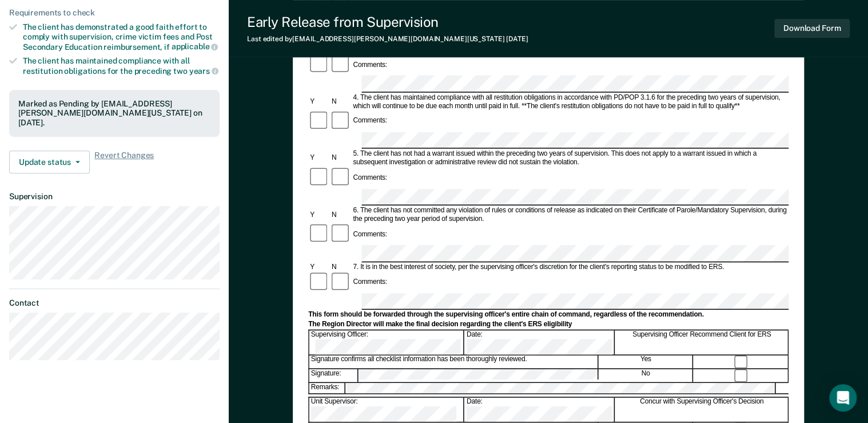 The height and width of the screenshot is (423, 868). Describe the element at coordinates (333, 375) in the screenshot. I see `div: Signature:` at that location.